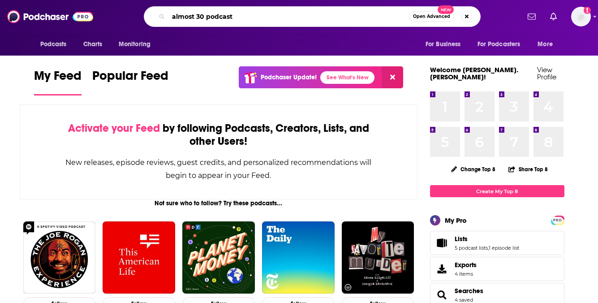  What do you see at coordinates (473, 169) in the screenshot?
I see `button: Change Top 8` at bounding box center [473, 169].